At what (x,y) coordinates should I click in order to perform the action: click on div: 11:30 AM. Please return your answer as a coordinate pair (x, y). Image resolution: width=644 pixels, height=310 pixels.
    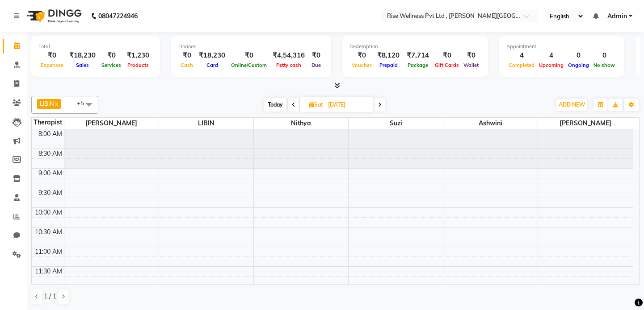
    Looking at the image, I should click on (48, 271).